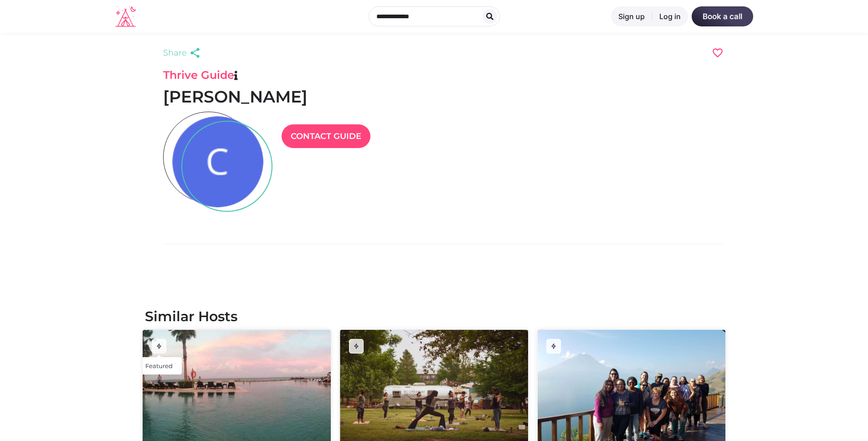 Image resolution: width=868 pixels, height=441 pixels. I want to click on h3: Thrive Guide, so click(444, 75).